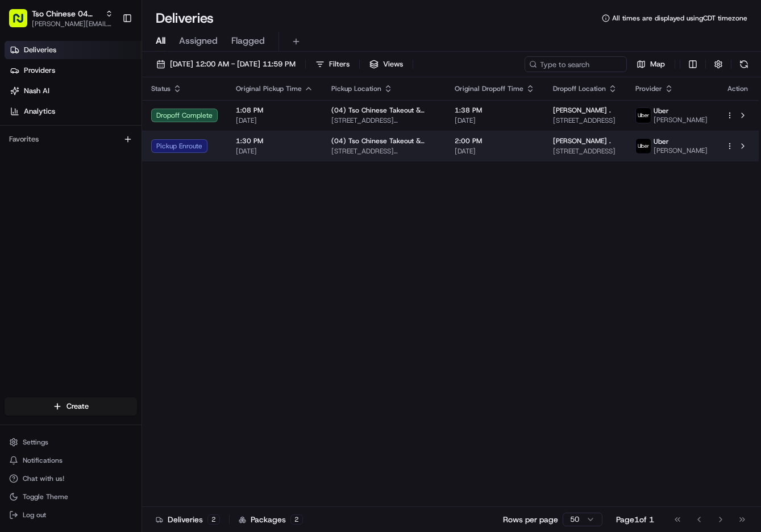 This screenshot has width=761, height=532. I want to click on button: See all, so click(191, 153).